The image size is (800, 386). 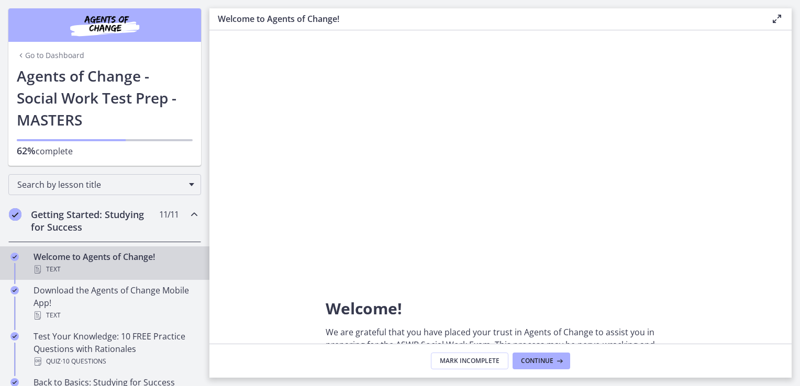 What do you see at coordinates (83, 362) in the screenshot?
I see `span: · 10 Questions` at bounding box center [83, 362].